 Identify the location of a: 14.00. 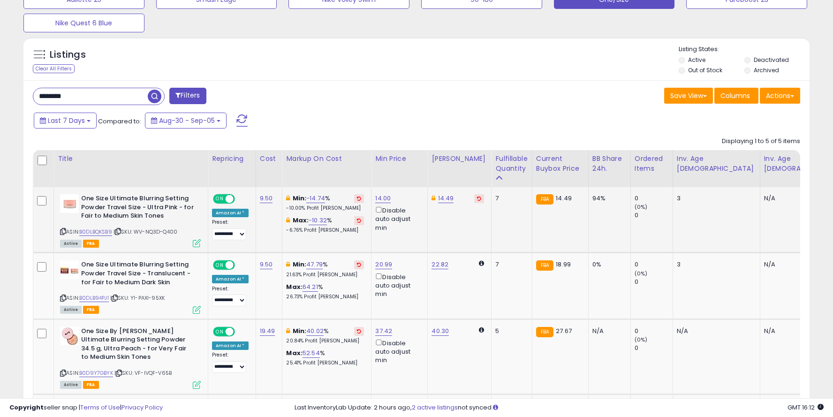
(383, 199).